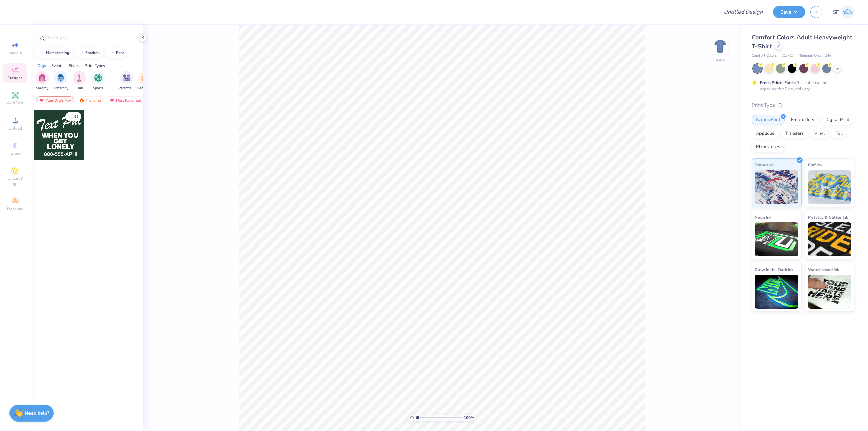  I want to click on span: Minimum Order: 24 +, so click(815, 55).